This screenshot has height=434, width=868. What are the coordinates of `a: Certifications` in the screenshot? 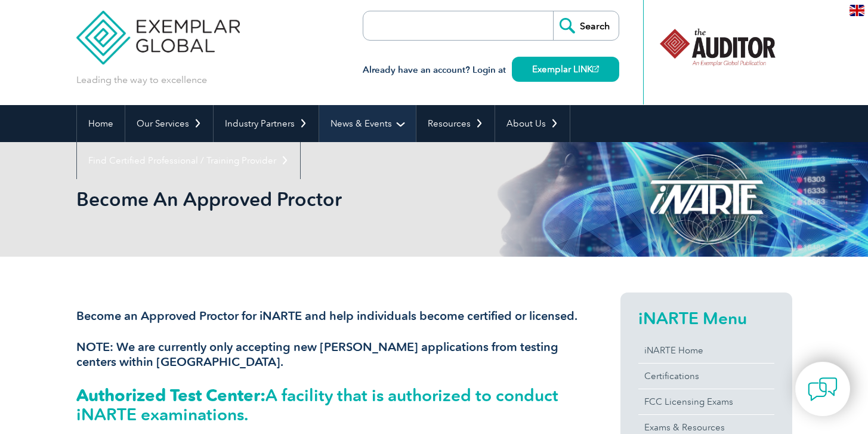 It's located at (706, 376).